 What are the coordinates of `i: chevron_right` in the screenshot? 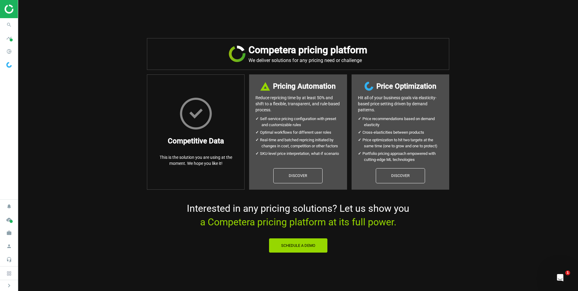 It's located at (9, 285).